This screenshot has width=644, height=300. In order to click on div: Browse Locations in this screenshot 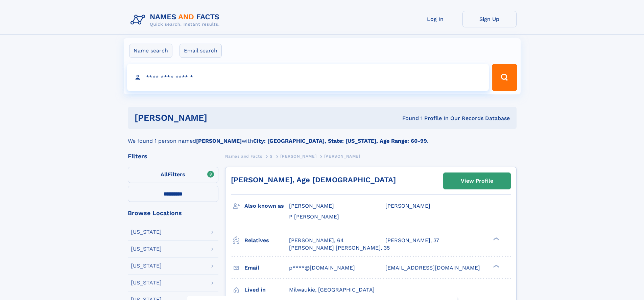, I will do `click(173, 213)`.